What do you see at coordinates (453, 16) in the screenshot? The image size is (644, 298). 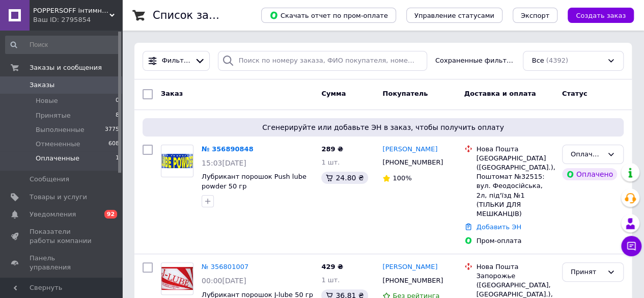 I see `span: Управление статусами` at bounding box center [453, 16].